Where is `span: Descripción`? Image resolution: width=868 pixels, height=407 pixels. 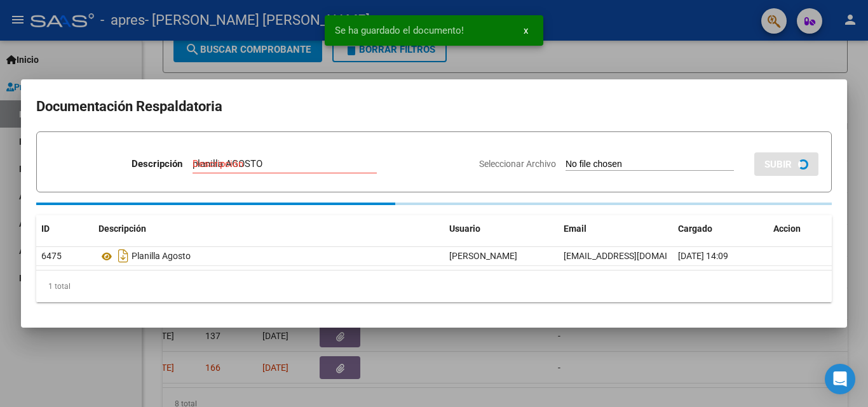 span: Descripción is located at coordinates (122, 228).